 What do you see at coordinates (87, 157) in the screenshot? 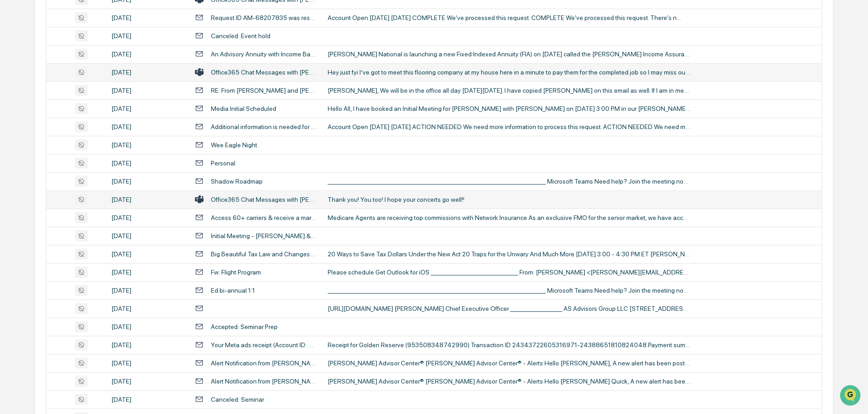
I see `a: Powered byPylon` at bounding box center [87, 157].